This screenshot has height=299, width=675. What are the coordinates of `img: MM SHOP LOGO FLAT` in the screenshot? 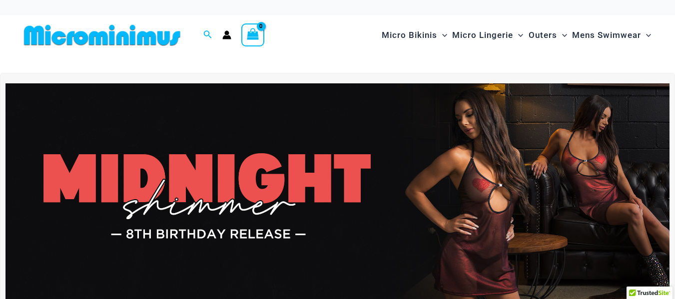 It's located at (102, 35).